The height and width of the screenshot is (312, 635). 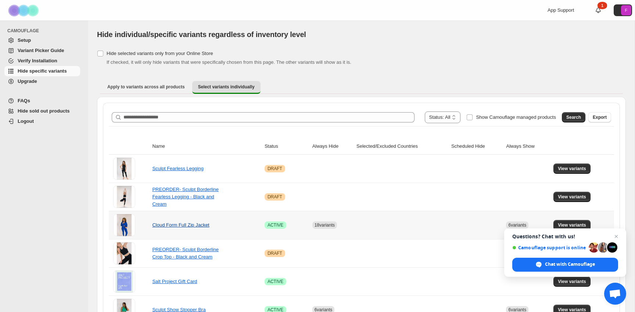 What do you see at coordinates (146, 87) in the screenshot?
I see `button: Apply to variants across all products` at bounding box center [146, 87].